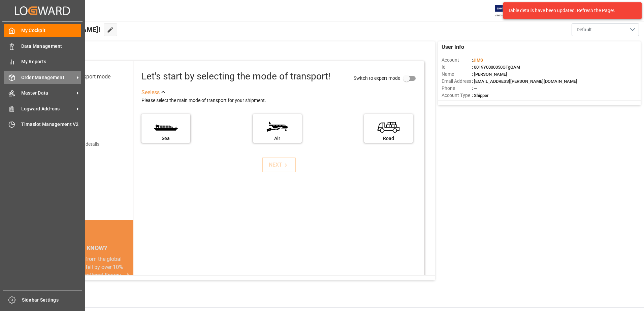  What do you see at coordinates (478, 60) in the screenshot?
I see `span: JIMS` at bounding box center [478, 60].